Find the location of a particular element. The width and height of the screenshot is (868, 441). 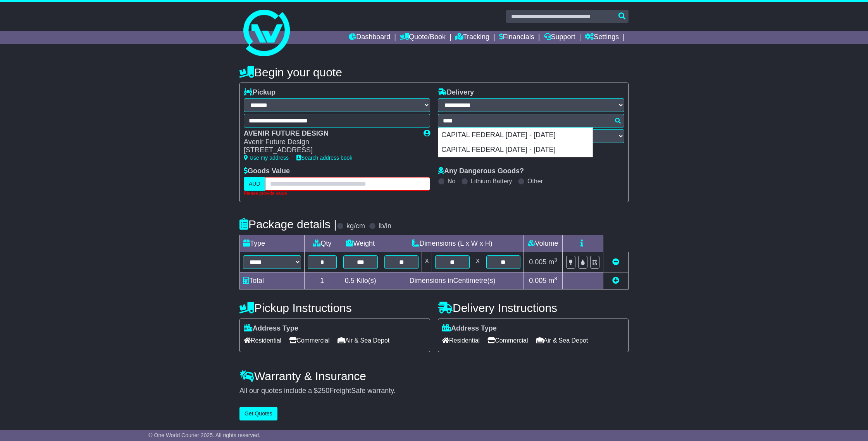

label: Any Dangerous Goods? is located at coordinates (481, 171).